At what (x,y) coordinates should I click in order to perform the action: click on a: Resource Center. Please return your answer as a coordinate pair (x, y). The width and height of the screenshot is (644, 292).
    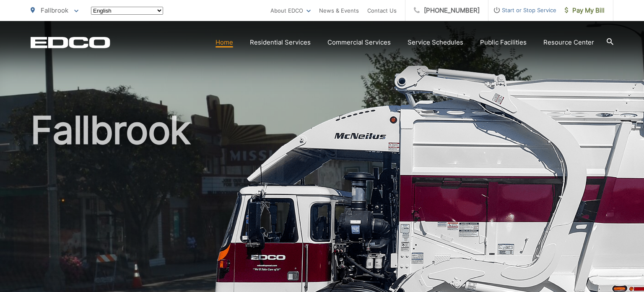
    Looking at the image, I should click on (569, 42).